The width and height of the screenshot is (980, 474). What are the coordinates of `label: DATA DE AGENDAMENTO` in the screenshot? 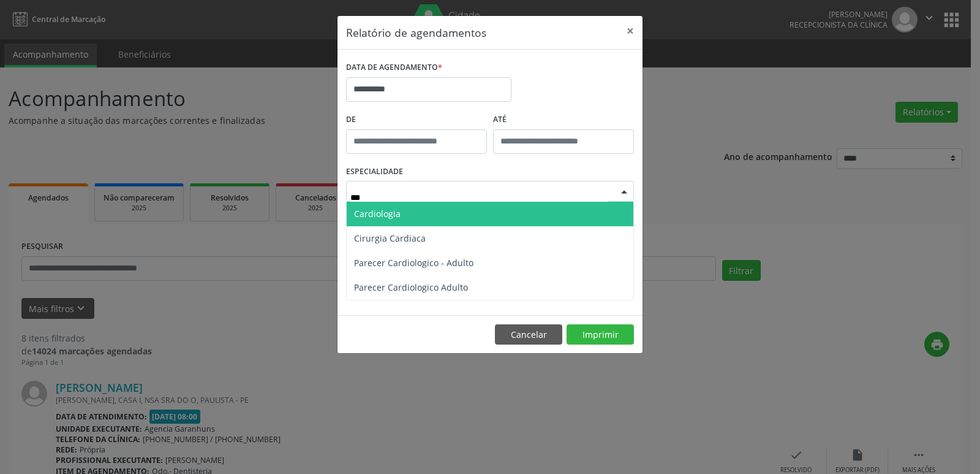 It's located at (394, 68).